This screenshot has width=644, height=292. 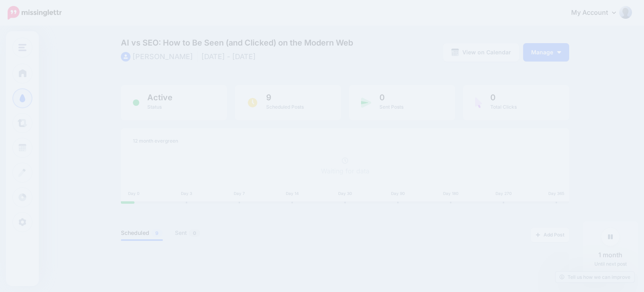 What do you see at coordinates (239, 193) in the screenshot?
I see `div: Day 7` at bounding box center [239, 193].